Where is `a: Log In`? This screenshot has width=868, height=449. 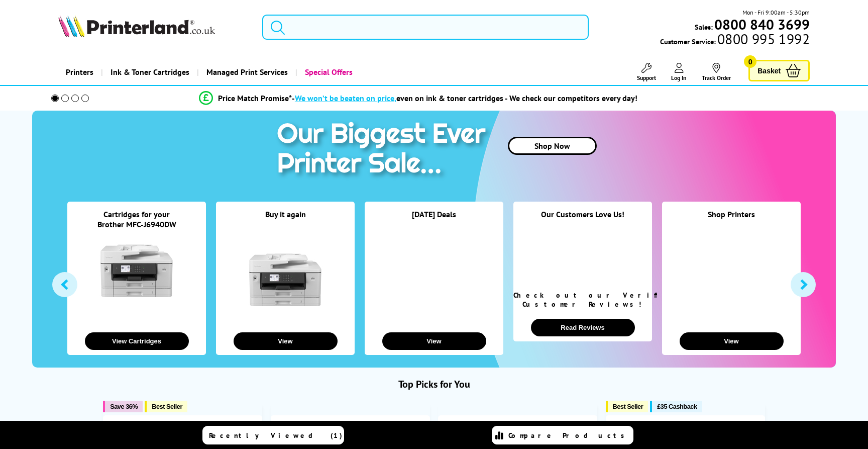
a: Log In is located at coordinates (679, 72).